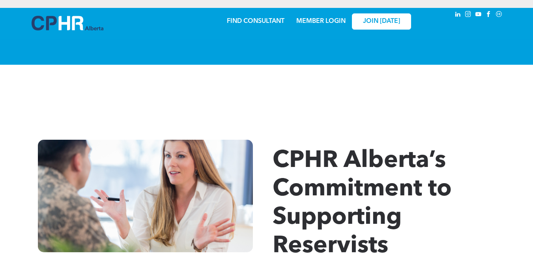 Image resolution: width=533 pixels, height=253 pixels. I want to click on a: linkedin, so click(458, 15).